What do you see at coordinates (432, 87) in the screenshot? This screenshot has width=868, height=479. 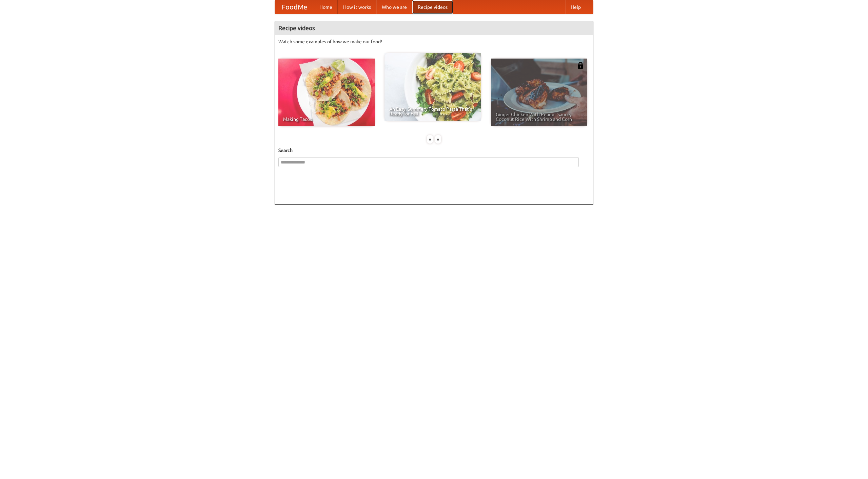 I see `a: An Easy, Summery Tomato Pasta That's Ready for Fall` at bounding box center [432, 87].